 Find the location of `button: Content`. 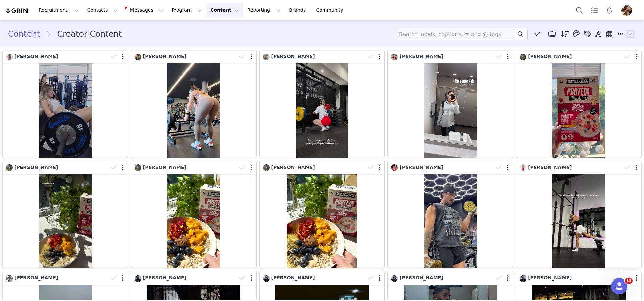

button: Content is located at coordinates (225, 10).